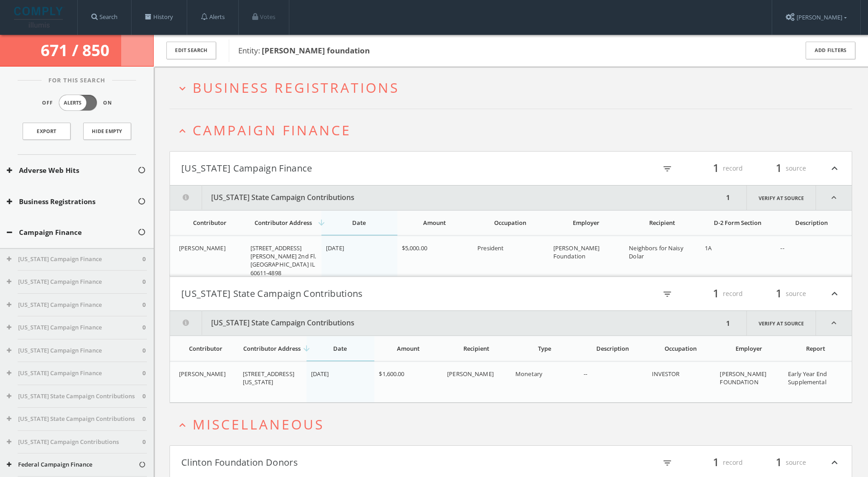 The height and width of the screenshot is (477, 868). What do you see at coordinates (815, 348) in the screenshot?
I see `div: Report` at bounding box center [815, 348].